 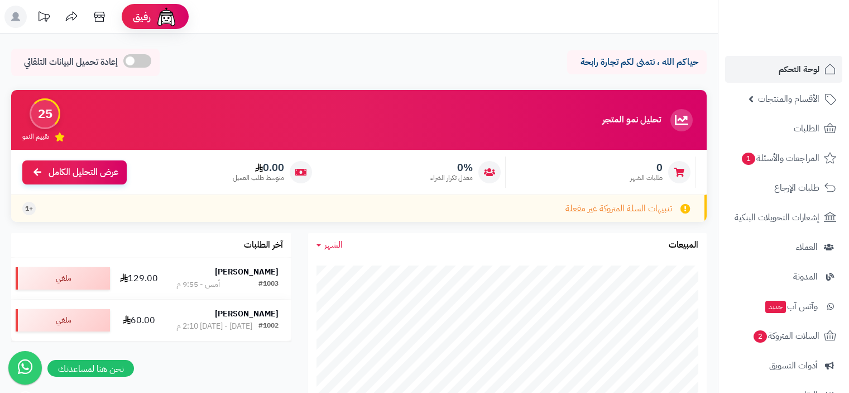 What do you see at coordinates (761, 336) in the screenshot?
I see `span: 2` at bounding box center [761, 336].